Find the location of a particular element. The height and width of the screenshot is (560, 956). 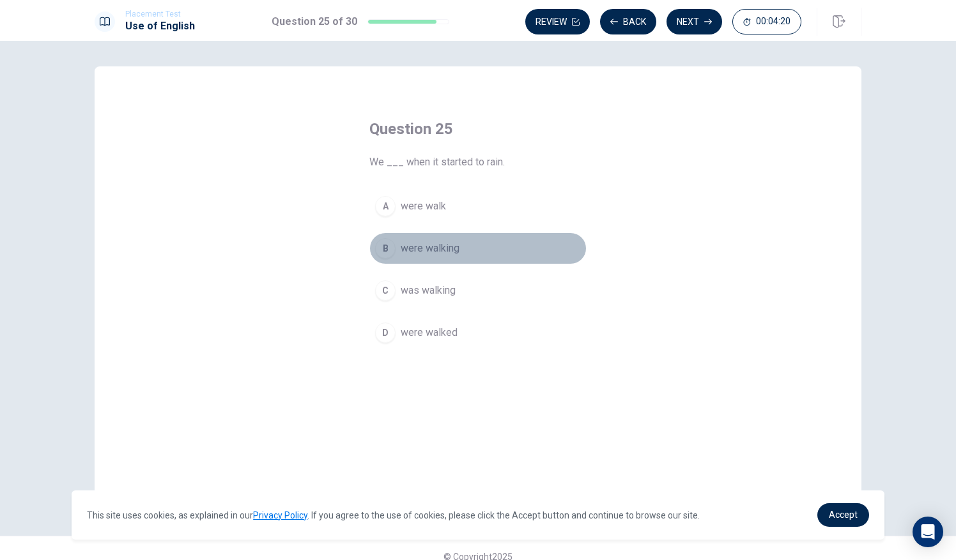

h1: Question 25 of 30 is located at coordinates (315, 22).